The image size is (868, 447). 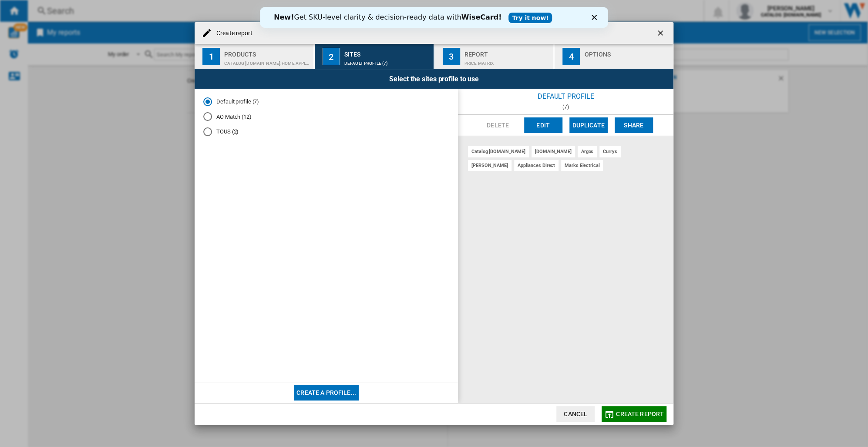 I want to click on b: WiseCard!, so click(x=222, y=10).